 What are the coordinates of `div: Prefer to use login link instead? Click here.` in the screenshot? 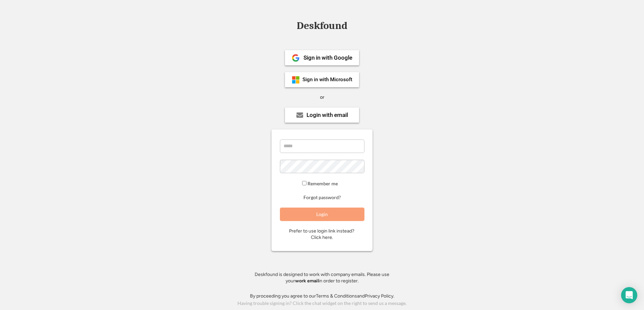 It's located at (322, 234).